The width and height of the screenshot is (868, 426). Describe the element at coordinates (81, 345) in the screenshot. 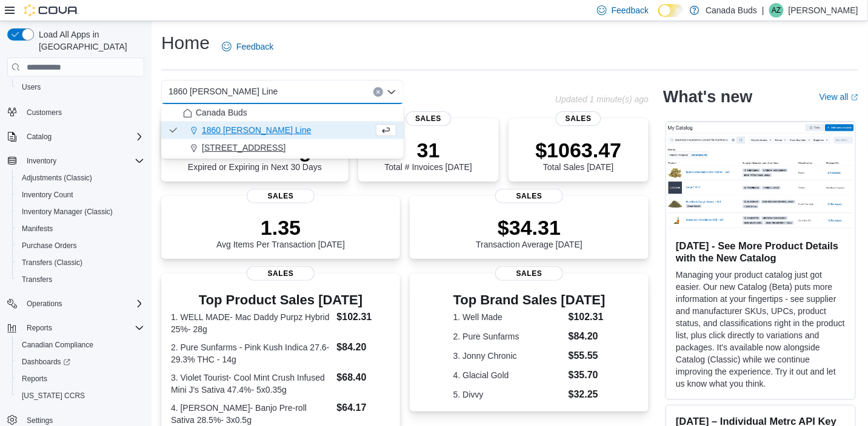

I see `button: Canadian Compliance` at that location.